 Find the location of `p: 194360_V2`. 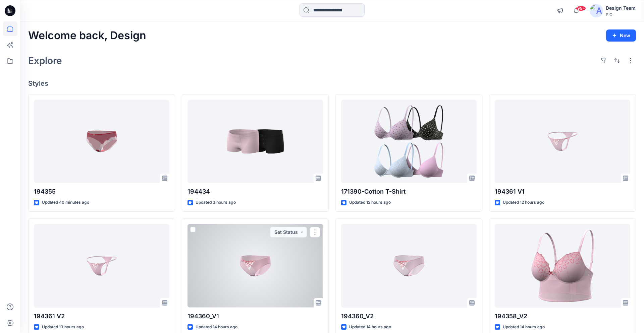

p: 194360_V2 is located at coordinates (408, 316).